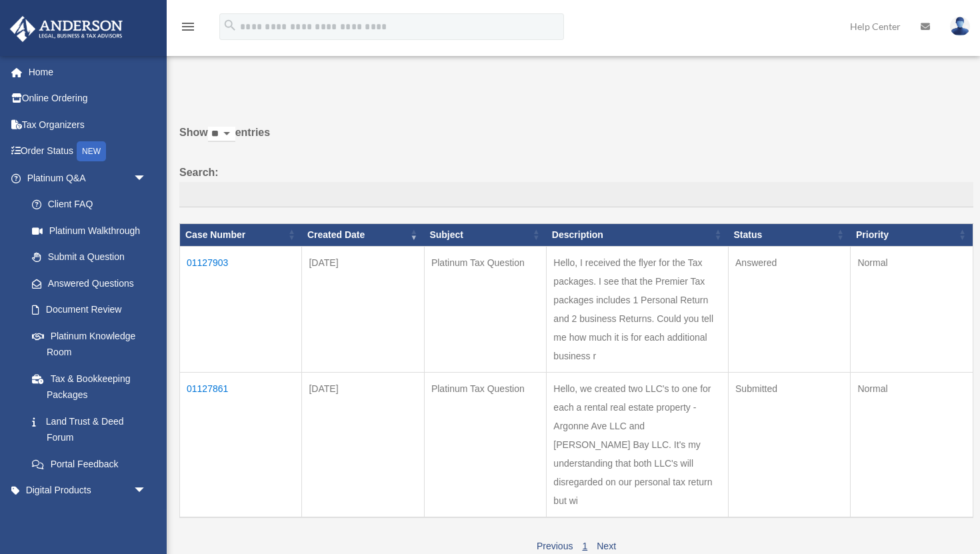  Describe the element at coordinates (576, 195) in the screenshot. I see `input: Search:` at that location.